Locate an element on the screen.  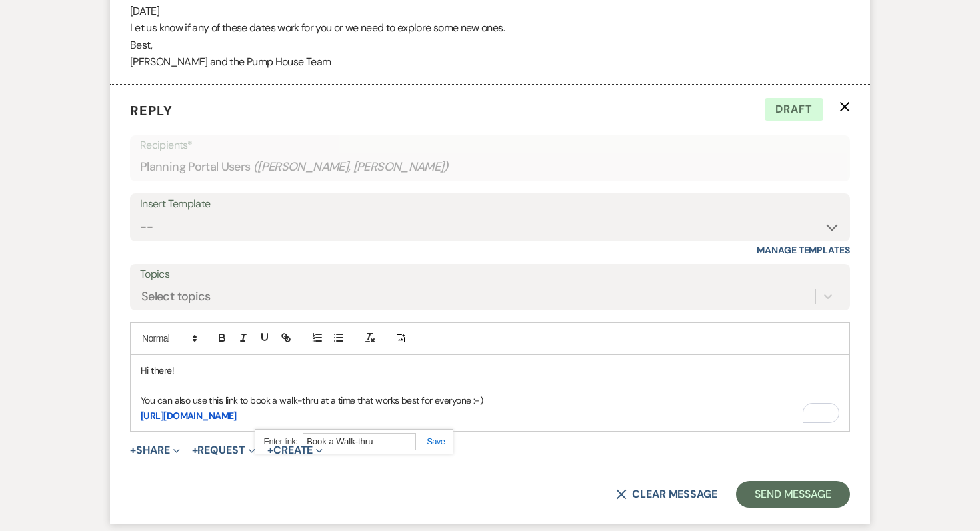
input: https://quilljs.com is located at coordinates (359, 442).